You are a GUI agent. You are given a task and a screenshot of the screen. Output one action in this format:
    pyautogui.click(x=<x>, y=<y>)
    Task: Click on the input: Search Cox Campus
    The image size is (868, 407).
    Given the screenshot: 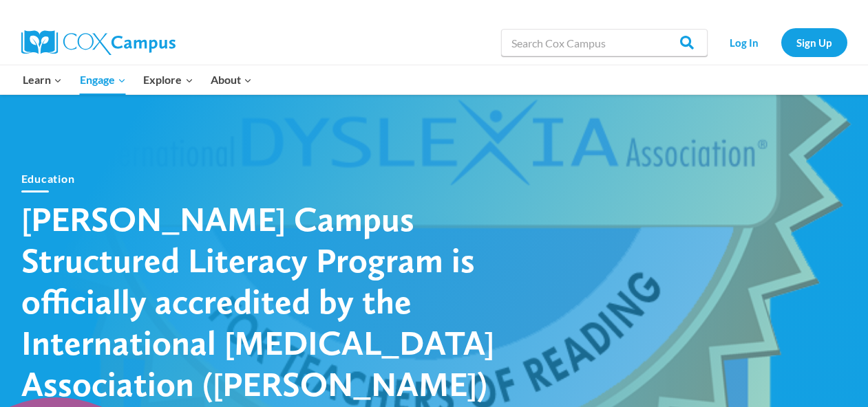 What is the action you would take?
    pyautogui.click(x=604, y=43)
    